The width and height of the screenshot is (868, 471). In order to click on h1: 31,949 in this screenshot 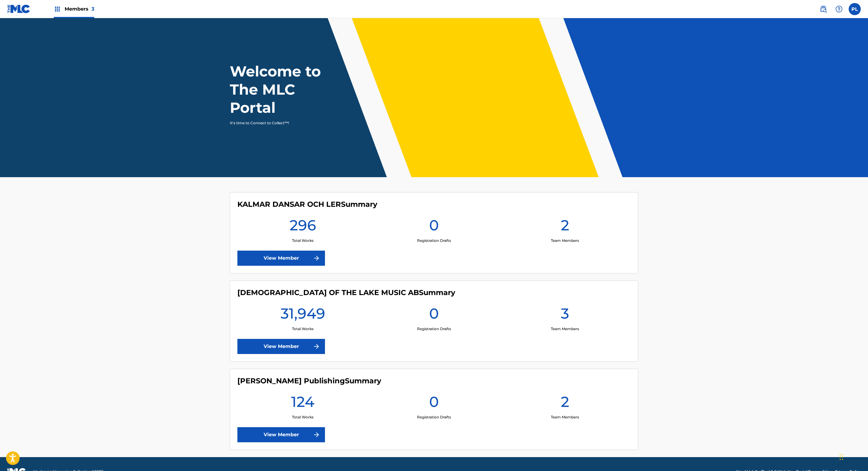, I will do `click(303, 315)`.